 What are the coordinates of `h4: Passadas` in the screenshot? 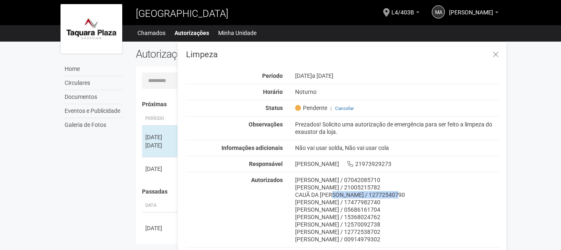 It's located at (318, 192).